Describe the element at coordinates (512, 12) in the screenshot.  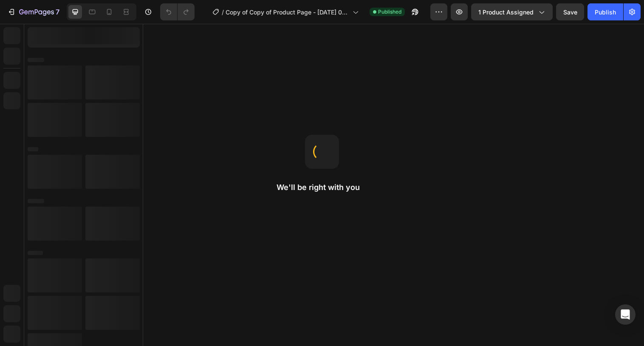
I see `button: 1 product assigned` at that location.